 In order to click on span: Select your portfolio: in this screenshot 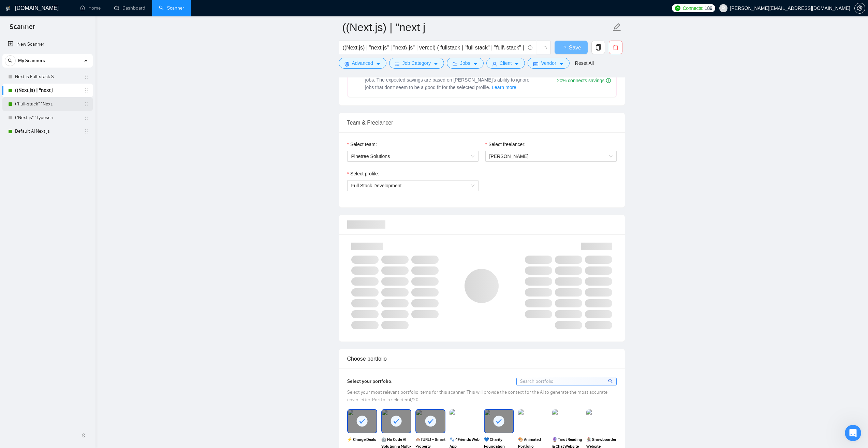, I will do `click(370, 381)`.